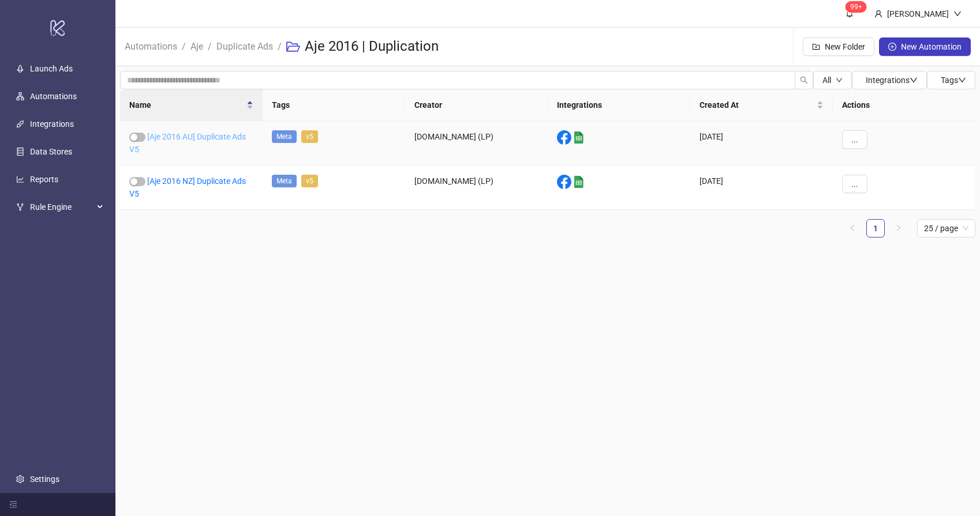  Describe the element at coordinates (852, 228) in the screenshot. I see `button: left` at that location.